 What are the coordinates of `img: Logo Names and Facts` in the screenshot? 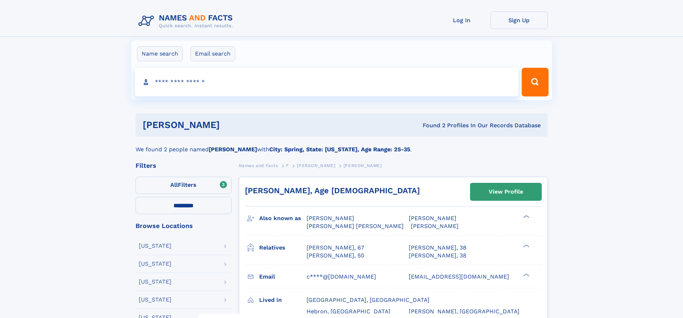 It's located at (187, 21).